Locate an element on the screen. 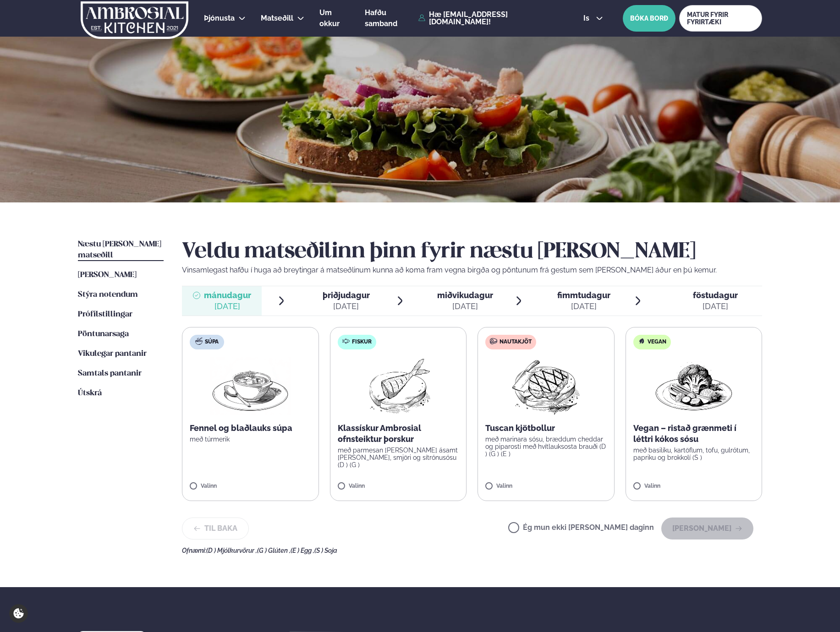 Image resolution: width=840 pixels, height=632 pixels. a: Stýra notendum is located at coordinates (107, 295).